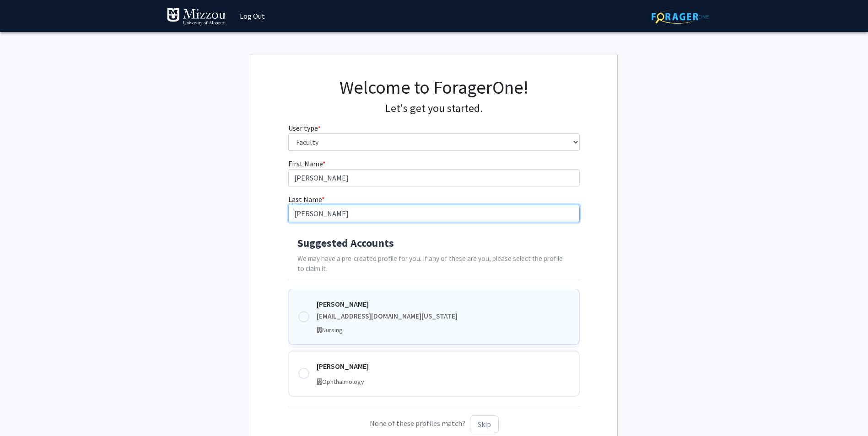 This screenshot has width=868, height=436. Describe the element at coordinates (434, 243) in the screenshot. I see `h4: Suggested Accounts` at that location.